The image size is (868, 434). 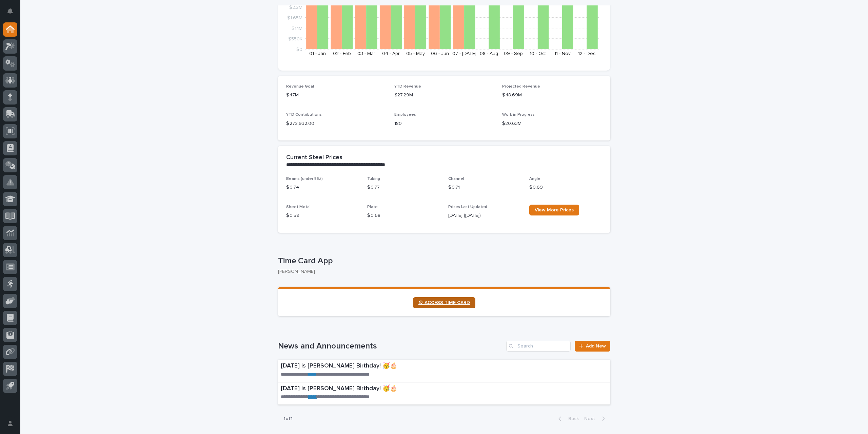 What do you see at coordinates (538, 53) in the screenshot?
I see `text: 10 - Oct` at bounding box center [538, 53].